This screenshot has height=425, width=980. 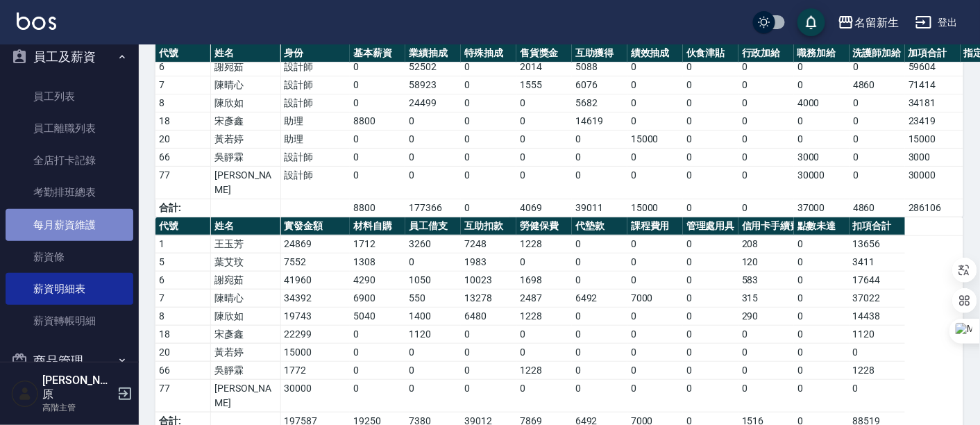 I want to click on td: 1698, so click(x=544, y=281).